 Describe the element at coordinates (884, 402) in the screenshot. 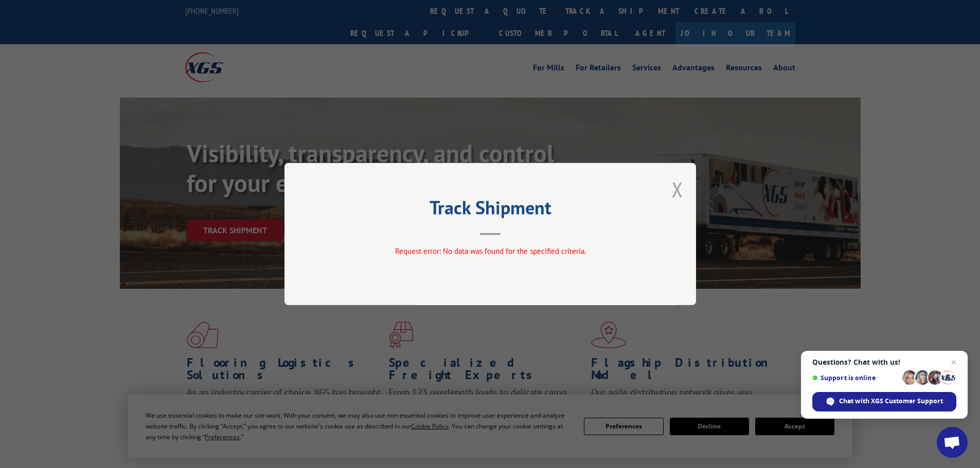

I see `div: Chat with XGS Customer Support` at that location.